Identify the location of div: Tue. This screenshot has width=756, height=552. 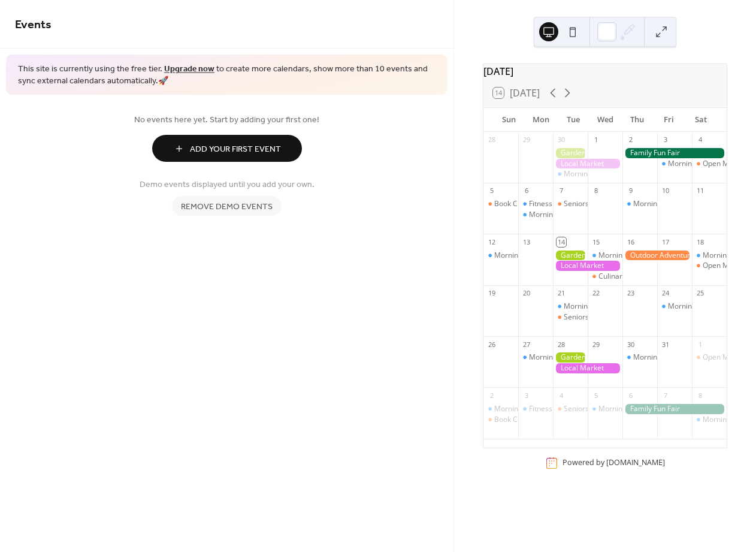
(573, 120).